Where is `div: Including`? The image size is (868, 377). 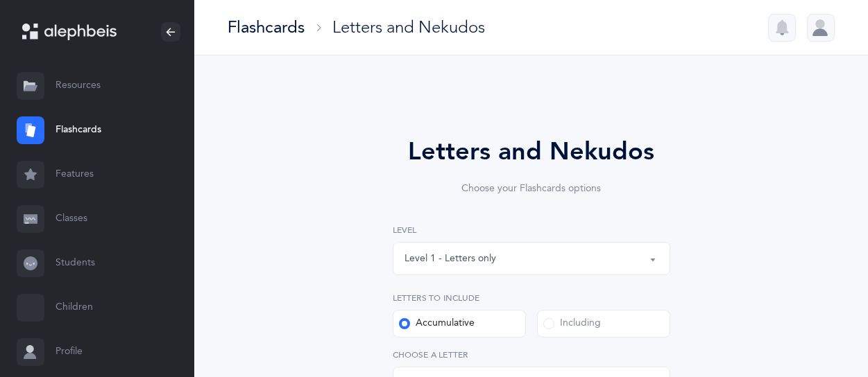
div: Including is located at coordinates (572, 323).